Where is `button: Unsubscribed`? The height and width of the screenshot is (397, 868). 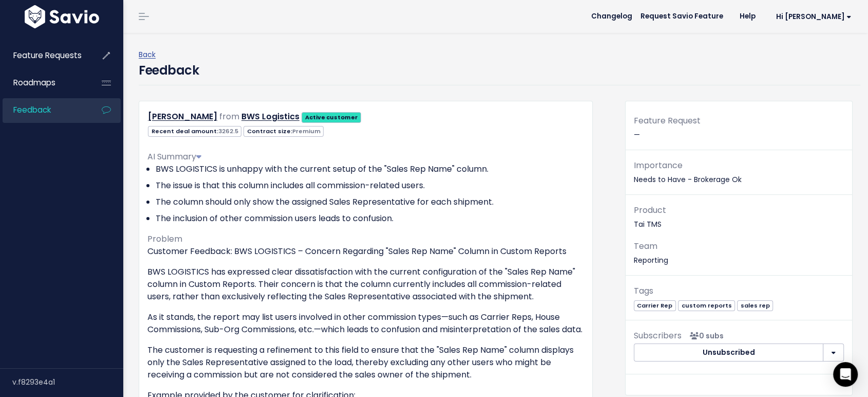
button: Unsubscribed is located at coordinates (728, 352).